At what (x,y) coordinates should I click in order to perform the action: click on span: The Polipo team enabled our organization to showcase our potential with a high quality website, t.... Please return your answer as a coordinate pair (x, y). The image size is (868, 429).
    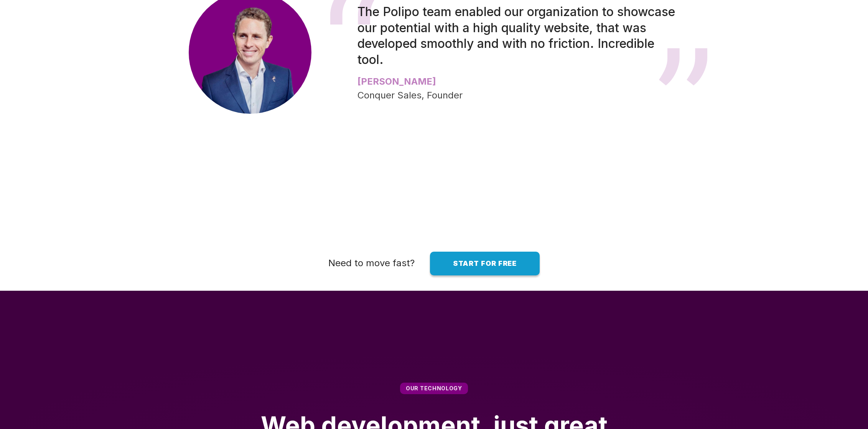
    Looking at the image, I should click on (517, 36).